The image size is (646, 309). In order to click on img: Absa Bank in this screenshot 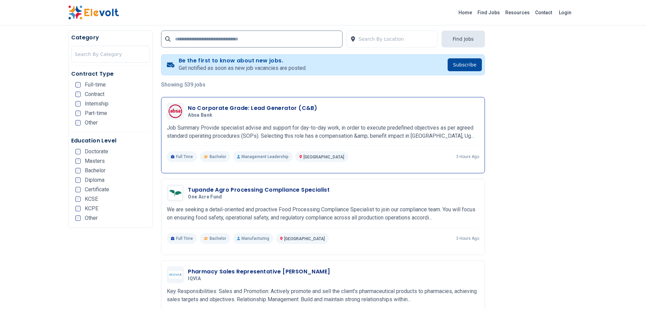, I will do `click(175, 111)`.